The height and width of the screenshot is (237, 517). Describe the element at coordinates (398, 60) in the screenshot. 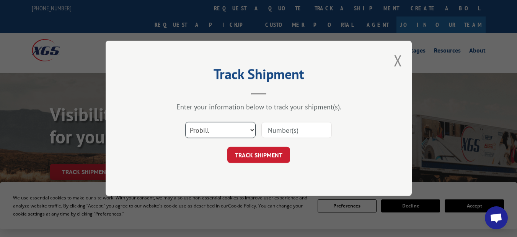

I see `button: Close modal` at that location.